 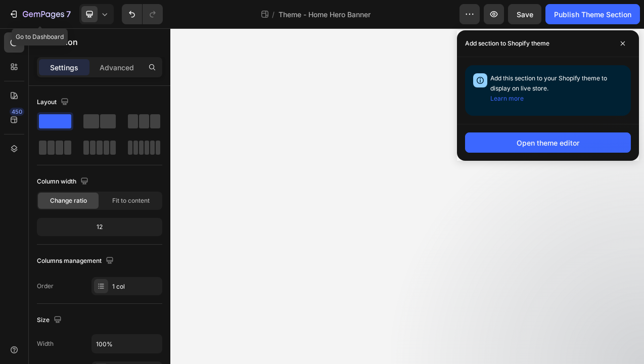 What do you see at coordinates (507, 44) in the screenshot?
I see `p: Add section to Shopify theme` at bounding box center [507, 44].